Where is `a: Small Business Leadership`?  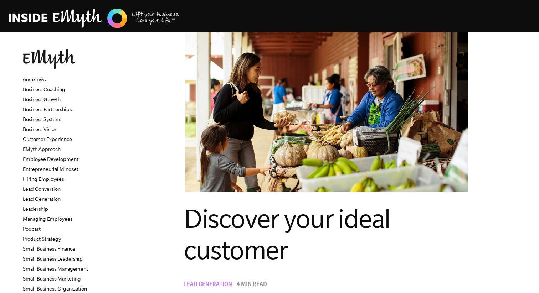 a: Small Business Leadership is located at coordinates (53, 259).